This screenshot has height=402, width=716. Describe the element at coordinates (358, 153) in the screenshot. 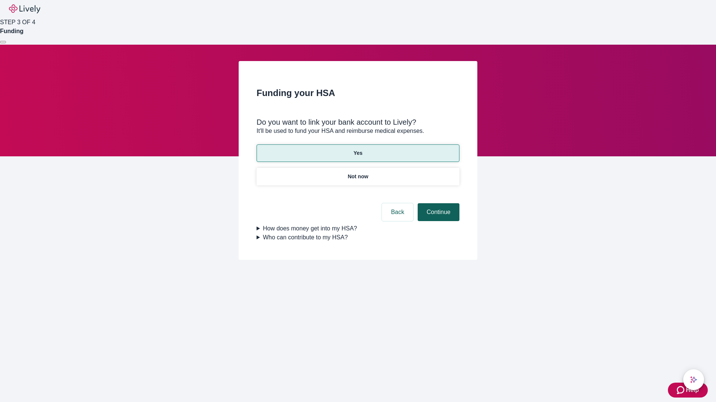

I see `button: Yes` at that location.